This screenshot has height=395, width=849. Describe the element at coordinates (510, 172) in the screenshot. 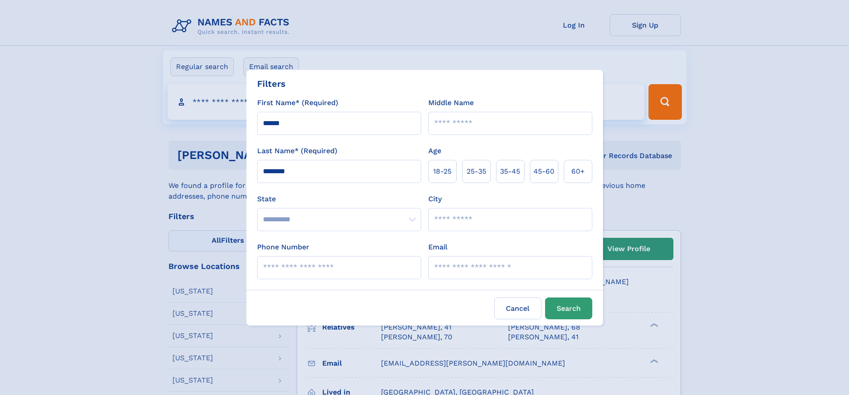

I see `span: 35‑45` at that location.